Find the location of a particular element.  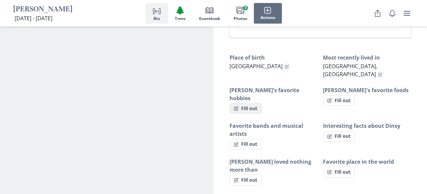

h3: Favorite bands and musical artists is located at coordinates (273, 130).